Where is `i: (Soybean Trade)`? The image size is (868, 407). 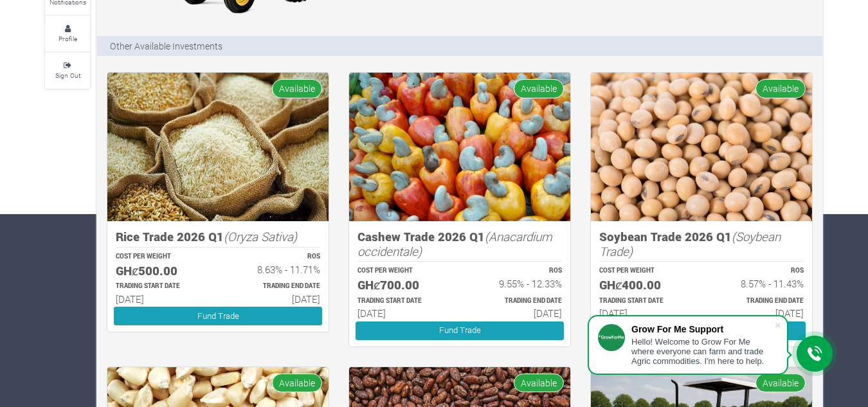
i: (Soybean Trade) is located at coordinates (690, 243).